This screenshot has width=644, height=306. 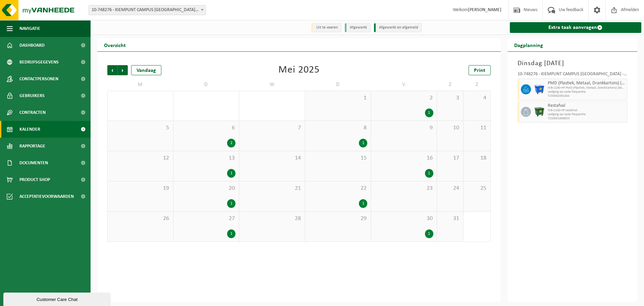 I want to click on span: Acceptatievoorwaarden, so click(x=47, y=197).